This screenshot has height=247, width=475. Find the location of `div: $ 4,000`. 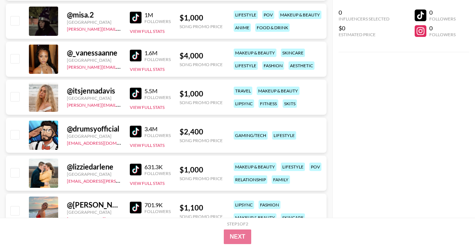

div: $ 4,000 is located at coordinates (201, 56).